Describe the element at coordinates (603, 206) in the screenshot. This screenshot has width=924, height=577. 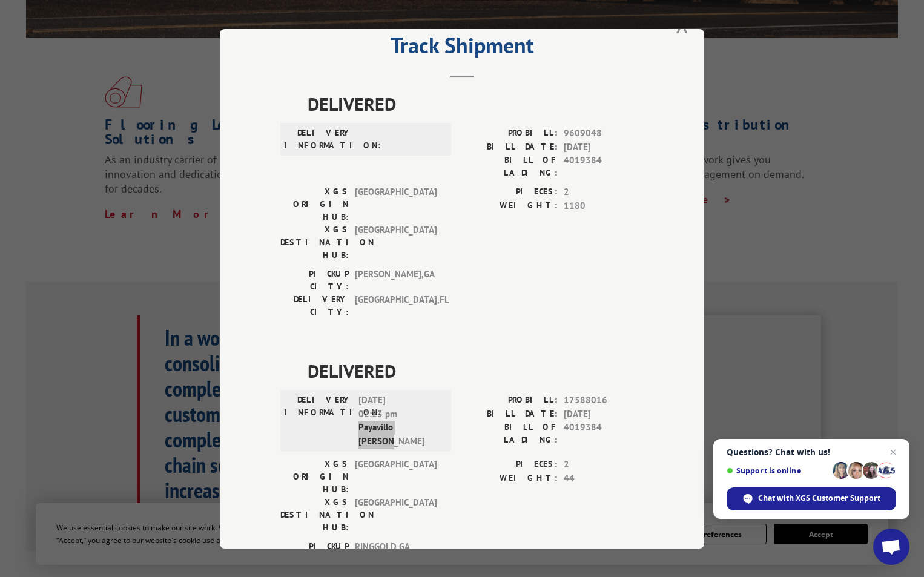
I see `span: 1180` at that location.